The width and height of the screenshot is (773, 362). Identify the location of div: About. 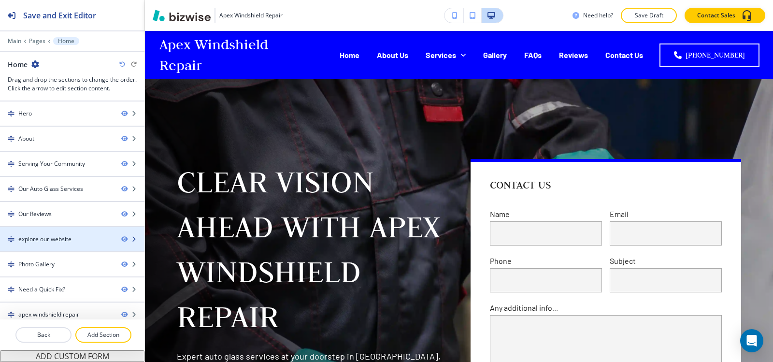
(26, 139).